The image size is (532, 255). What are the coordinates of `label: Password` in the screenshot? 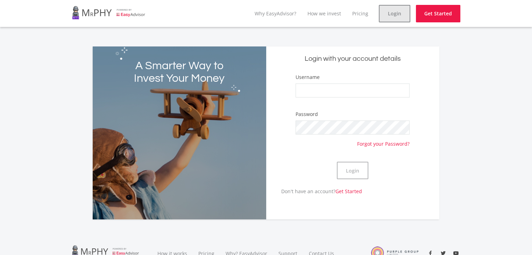 It's located at (307, 114).